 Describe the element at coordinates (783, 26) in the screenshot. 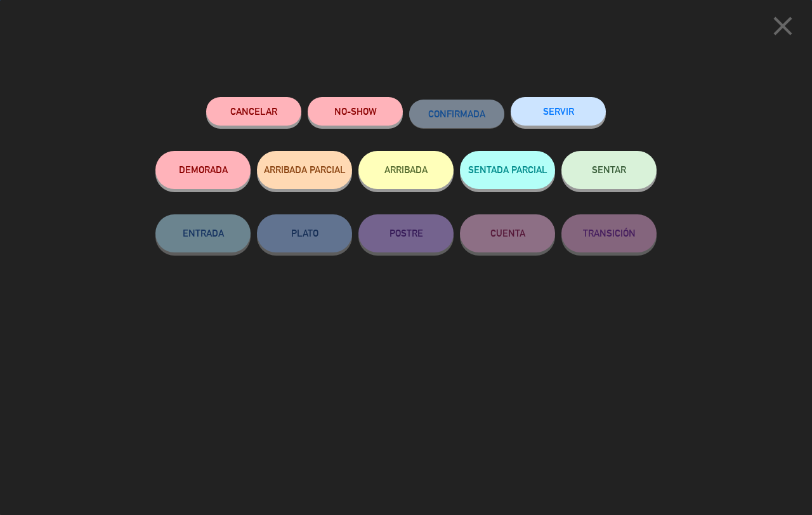

I see `i: close` at that location.